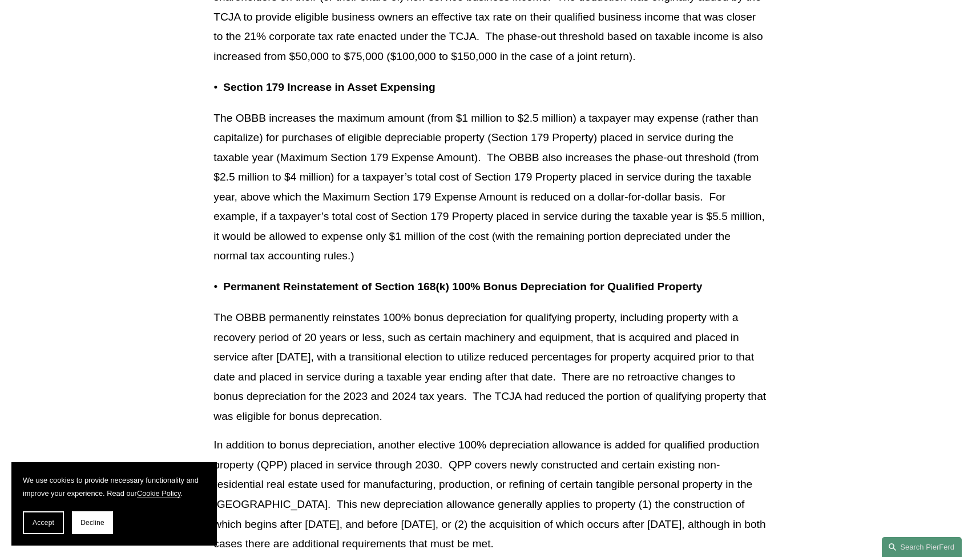 The image size is (980, 557). I want to click on span: Decline, so click(93, 522).